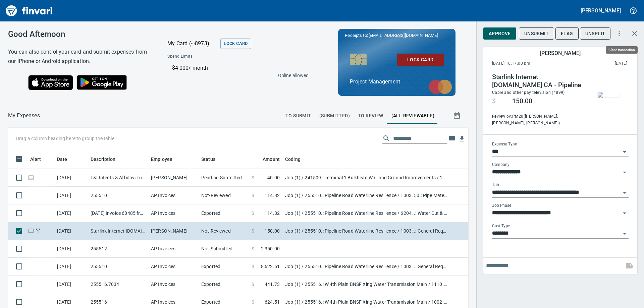  What do you see at coordinates (495, 185) in the screenshot?
I see `label: Job` at bounding box center [495, 185].